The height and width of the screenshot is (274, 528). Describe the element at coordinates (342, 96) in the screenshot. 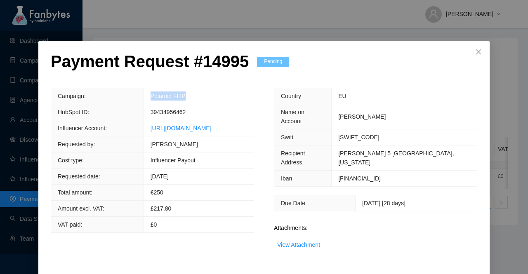

I see `span: EU` at that location.